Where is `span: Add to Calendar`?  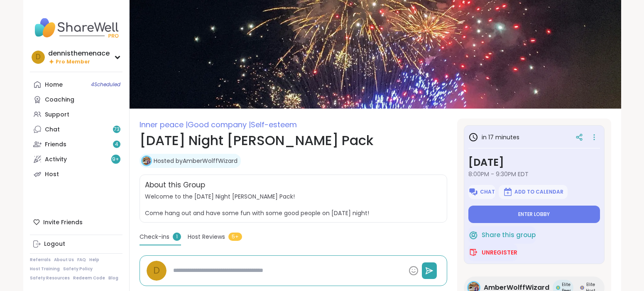 span: Add to Calendar is located at coordinates (539, 192).